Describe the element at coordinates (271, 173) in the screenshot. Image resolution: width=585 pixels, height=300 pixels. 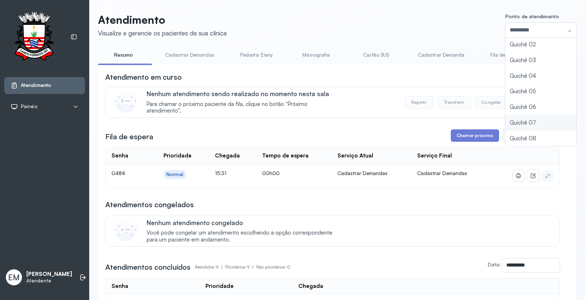
I see `span: 00h00` at that location.